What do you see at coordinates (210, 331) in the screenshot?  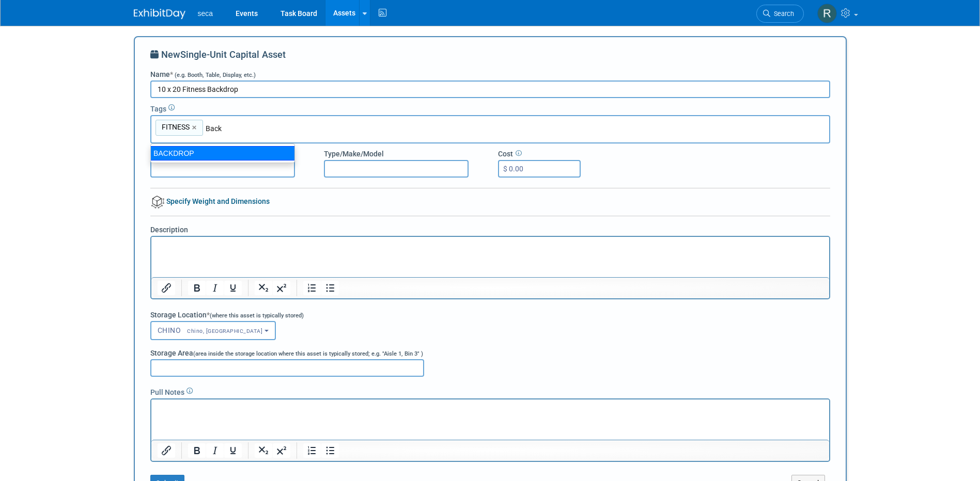 I see `span: CHINO` at bounding box center [210, 331].